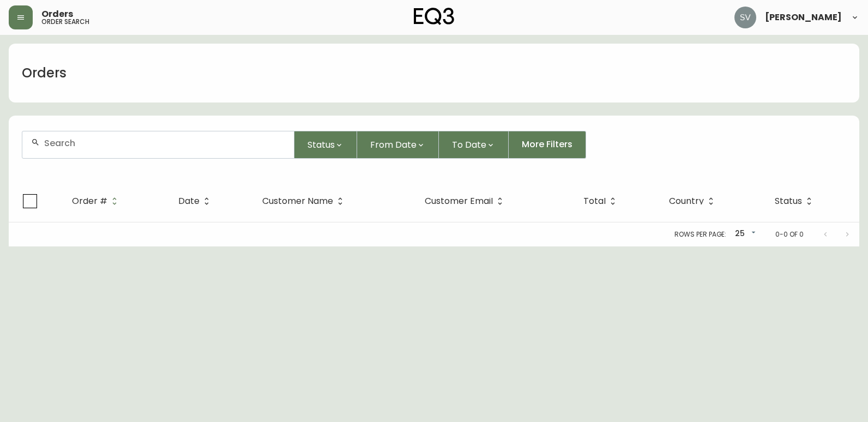 Image resolution: width=868 pixels, height=422 pixels. What do you see at coordinates (790, 234) in the screenshot?
I see `p: 0-0 of 0` at bounding box center [790, 234].